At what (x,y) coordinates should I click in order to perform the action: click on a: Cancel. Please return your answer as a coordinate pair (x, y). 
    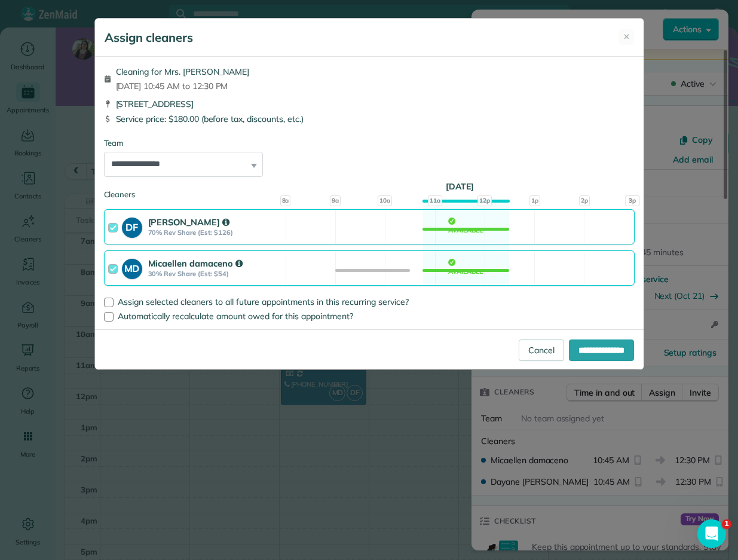
    Looking at the image, I should click on (542, 350).